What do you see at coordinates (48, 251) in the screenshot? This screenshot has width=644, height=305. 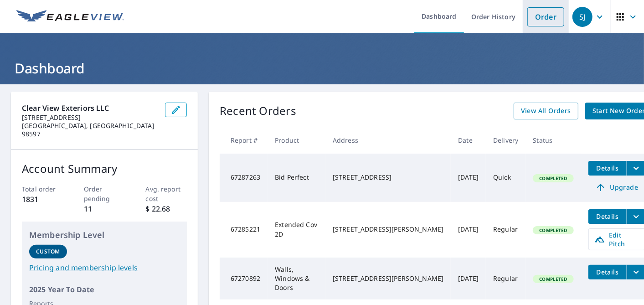 I see `p: Custom` at bounding box center [48, 251].